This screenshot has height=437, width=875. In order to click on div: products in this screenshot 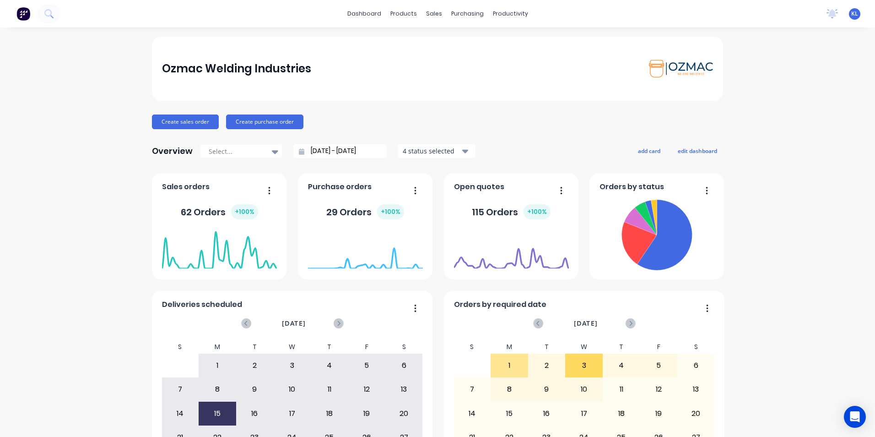, I will do `click(404, 14)`.